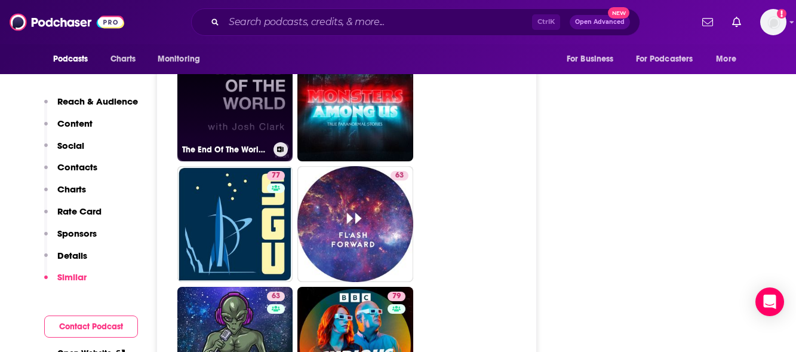  What do you see at coordinates (67, 22) in the screenshot?
I see `a: Podchaser - Follow, Share and Rate Podcasts` at bounding box center [67, 22].